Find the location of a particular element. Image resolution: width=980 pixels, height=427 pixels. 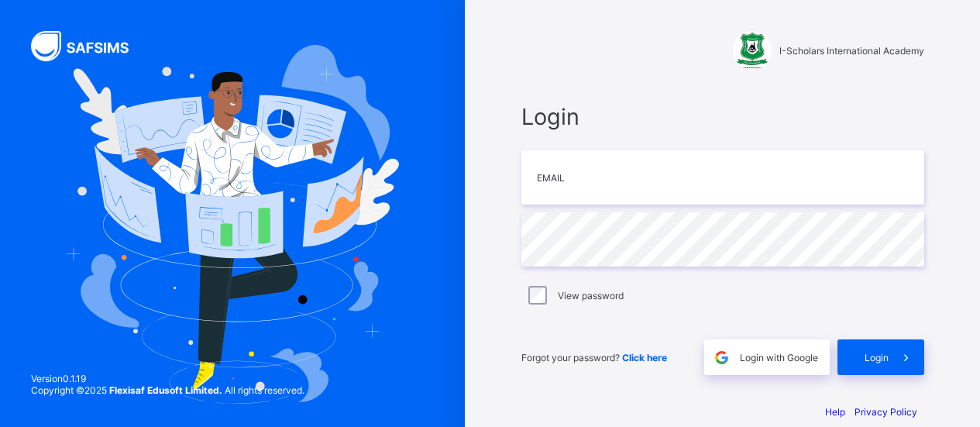

span: I-Scholars International Academy is located at coordinates (852, 50).